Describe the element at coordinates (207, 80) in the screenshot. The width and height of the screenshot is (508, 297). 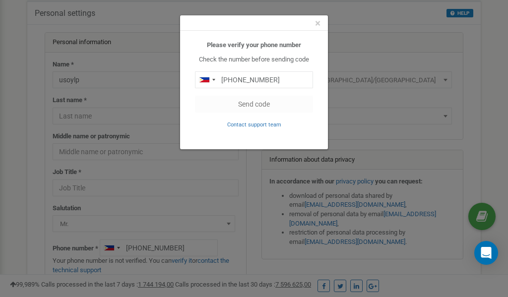
I see `div: Telephone country code` at that location.